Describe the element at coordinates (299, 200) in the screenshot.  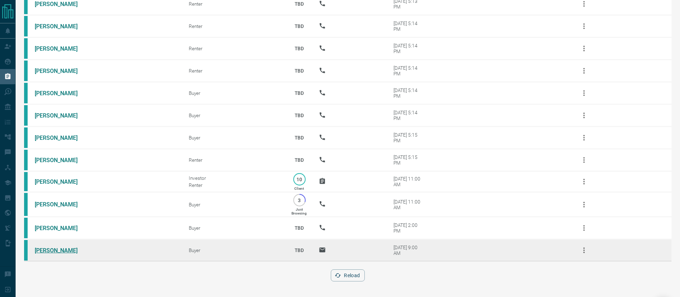
I see `p: 3` at that location.